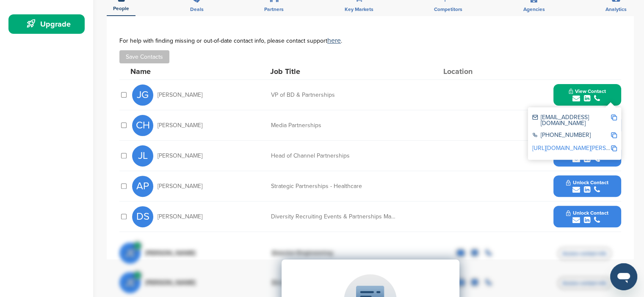 The width and height of the screenshot is (644, 297). I want to click on span: View Contact, so click(587, 92).